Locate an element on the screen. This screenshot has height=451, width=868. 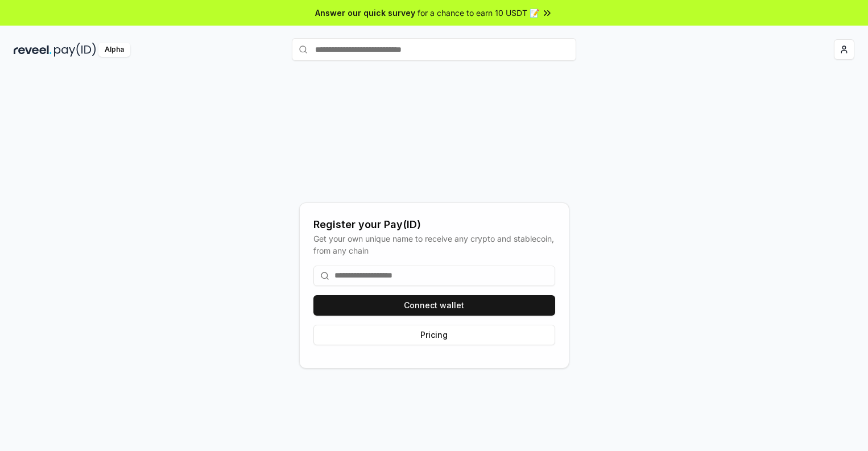
img: reveel_dark is located at coordinates (32, 50).